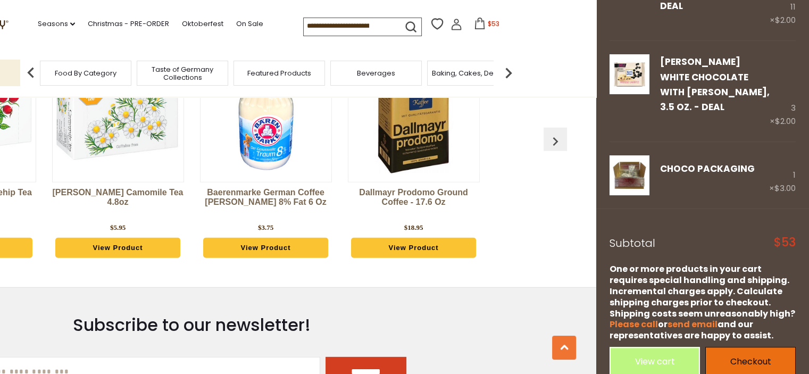 The width and height of the screenshot is (809, 374). I want to click on a: Please call, so click(633, 324).